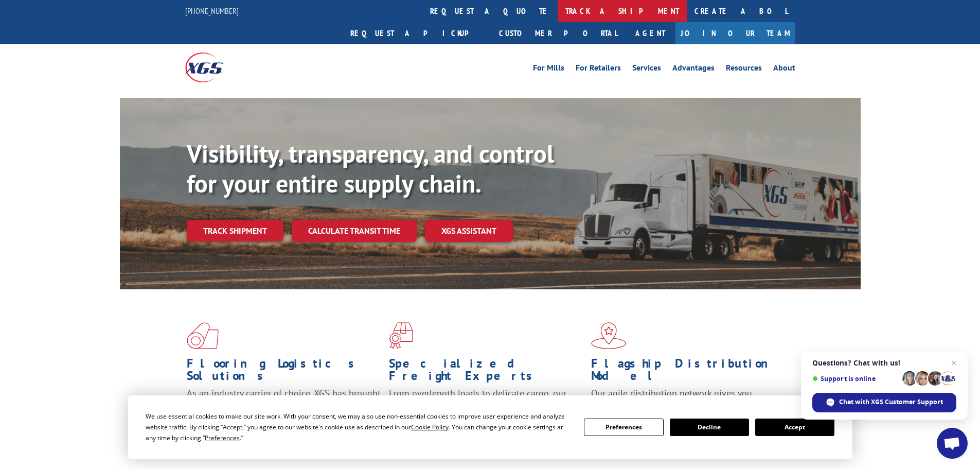 The image size is (980, 469). I want to click on span: Our agile distribution network gives you nationwide inventory management on demand., so click(686, 399).